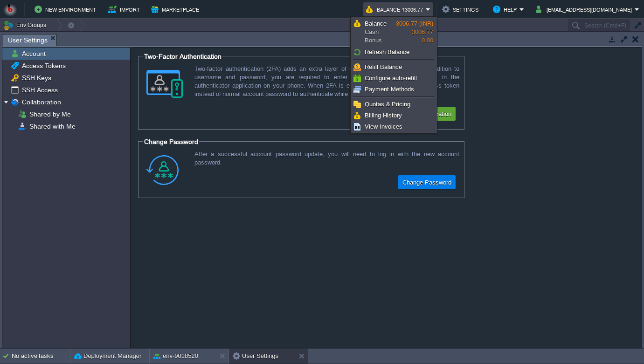  Describe the element at coordinates (43, 66) in the screenshot. I see `span: Access Tokens` at that location.